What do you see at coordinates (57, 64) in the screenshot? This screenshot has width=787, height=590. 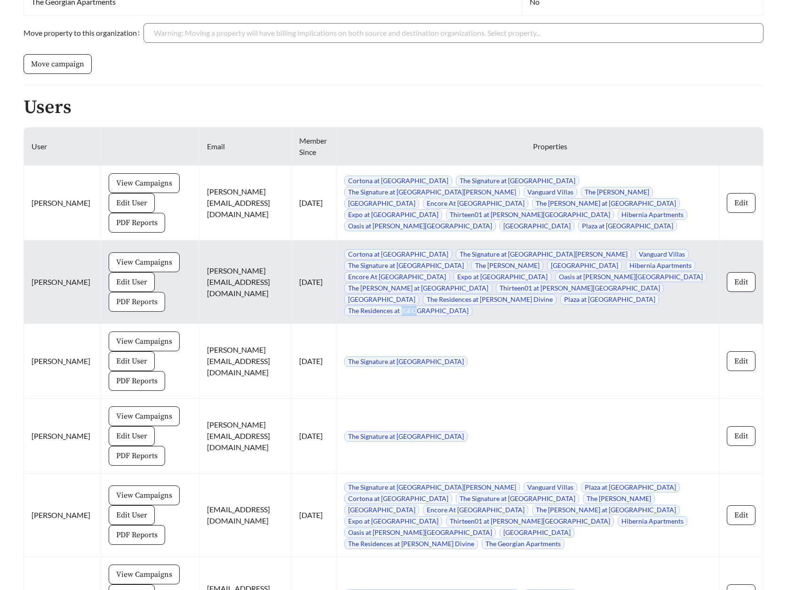 I see `button: Move campaign` at bounding box center [57, 64].